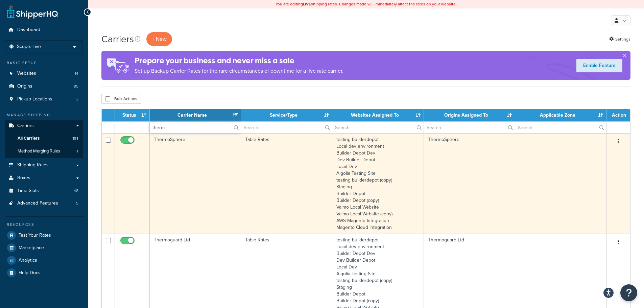 The image size is (644, 308). What do you see at coordinates (44, 248) in the screenshot?
I see `li: Marketplace` at bounding box center [44, 248].